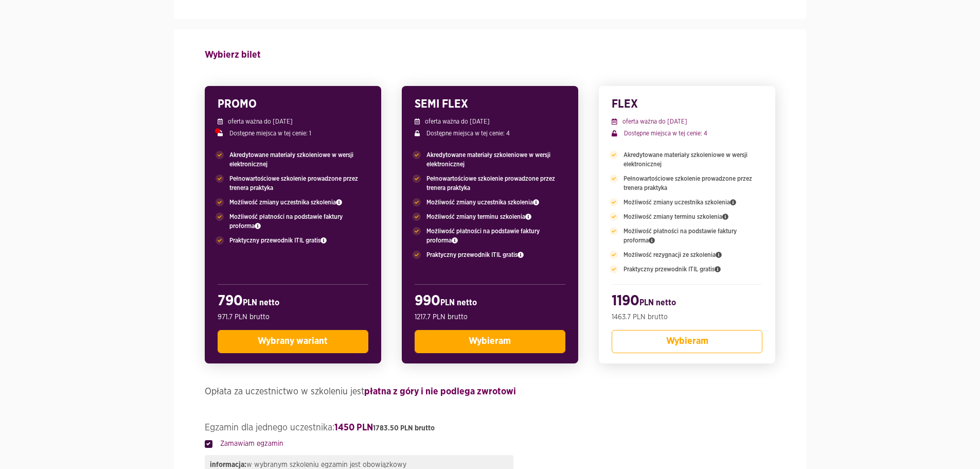  I want to click on strong: 1450 PLN, so click(384, 427).